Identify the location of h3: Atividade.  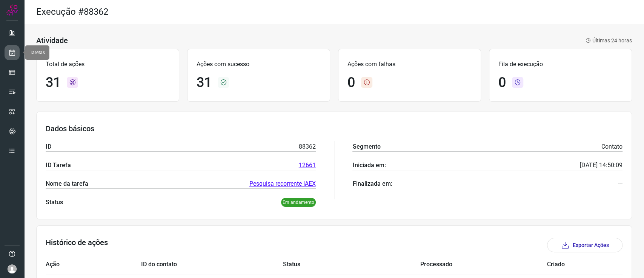
(52, 41).